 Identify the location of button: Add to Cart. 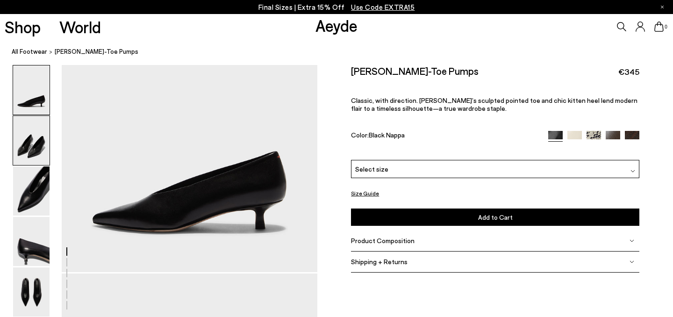
(495, 217).